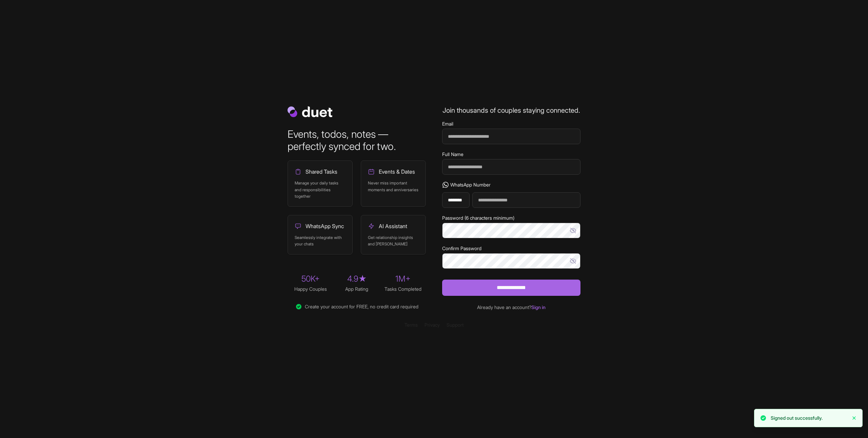 The height and width of the screenshot is (438, 868). I want to click on a: Privacy, so click(432, 324).